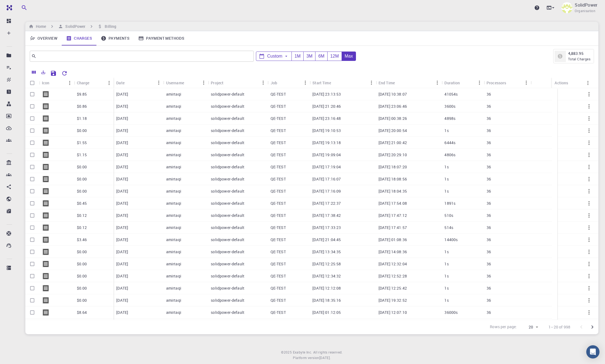 The width and height of the screenshot is (605, 364). What do you see at coordinates (309, 56) in the screenshot?
I see `div: 3M` at bounding box center [309, 56].